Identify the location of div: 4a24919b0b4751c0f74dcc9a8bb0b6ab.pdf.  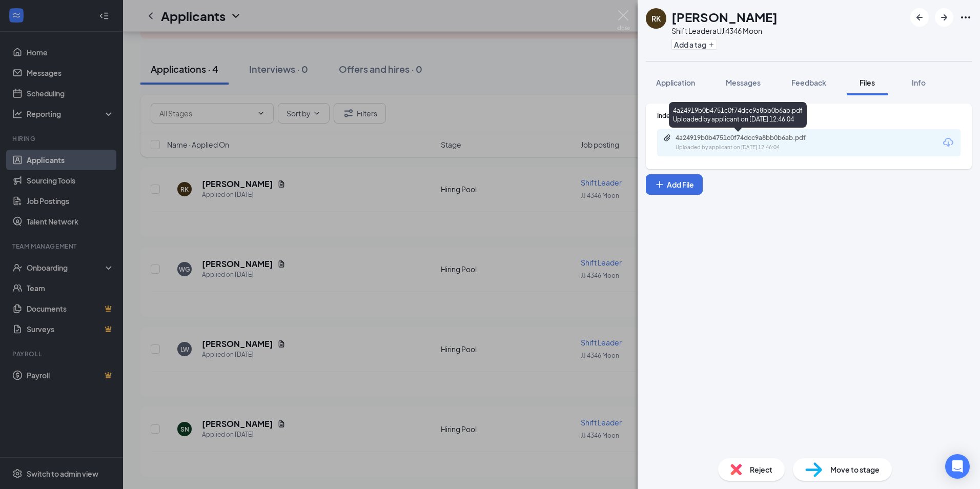
(747, 138).